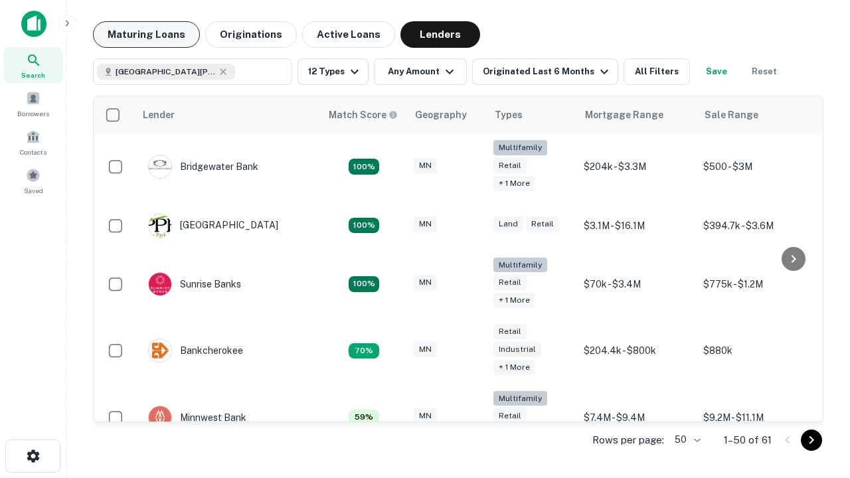 This screenshot has height=478, width=850. What do you see at coordinates (333, 72) in the screenshot?
I see `button: 12 Types` at bounding box center [333, 72].